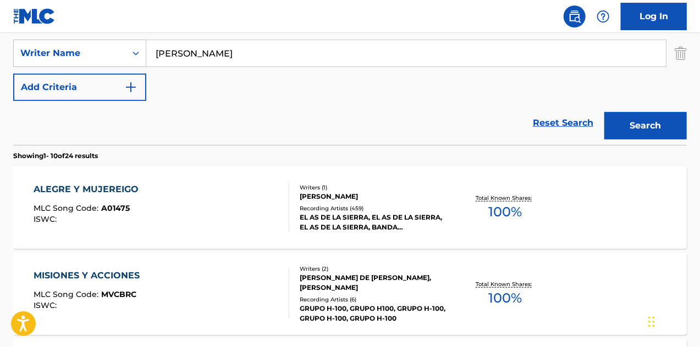  I want to click on span: MVCBRC, so click(119, 295).